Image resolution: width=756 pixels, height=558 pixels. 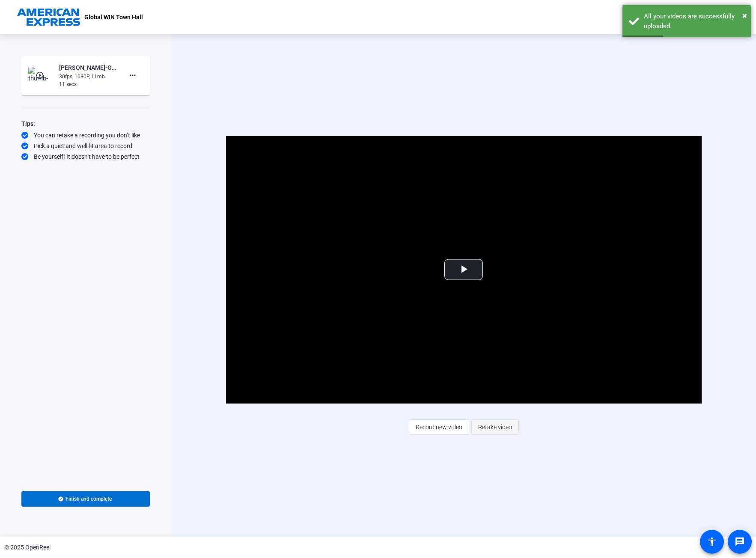 I want to click on div: 11 secs, so click(x=88, y=84).